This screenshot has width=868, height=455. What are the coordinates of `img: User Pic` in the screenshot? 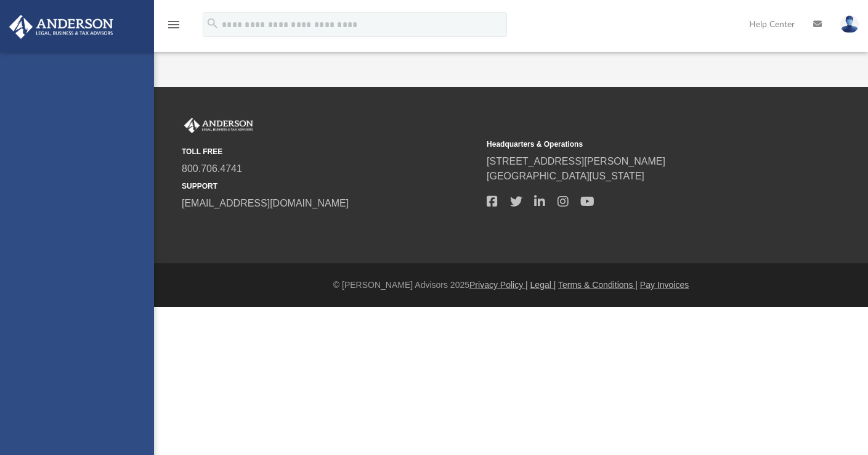 It's located at (849, 24).